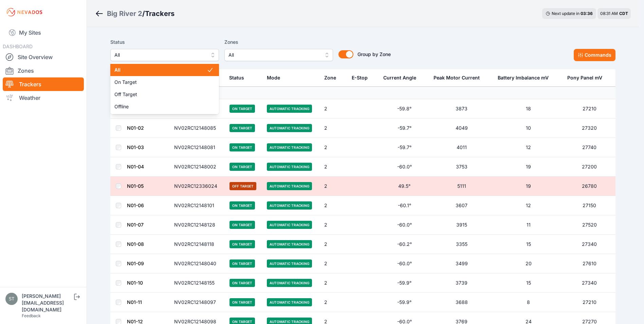 This screenshot has width=644, height=324. Describe the element at coordinates (160, 82) in the screenshot. I see `span: On Target` at that location.